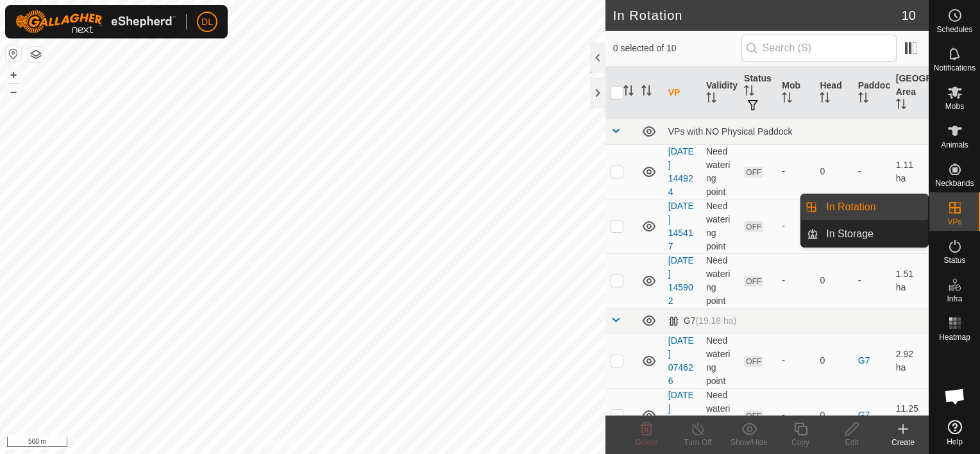 This screenshot has height=454, width=980. What do you see at coordinates (36, 54) in the screenshot?
I see `button: Map Layers` at bounding box center [36, 54].